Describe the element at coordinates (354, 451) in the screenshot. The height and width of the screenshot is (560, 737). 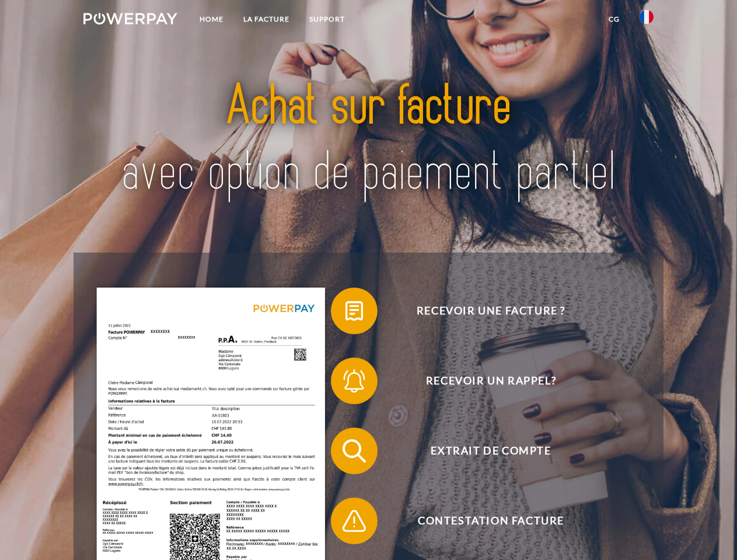
I see `img: qb_search.svg` at that location.